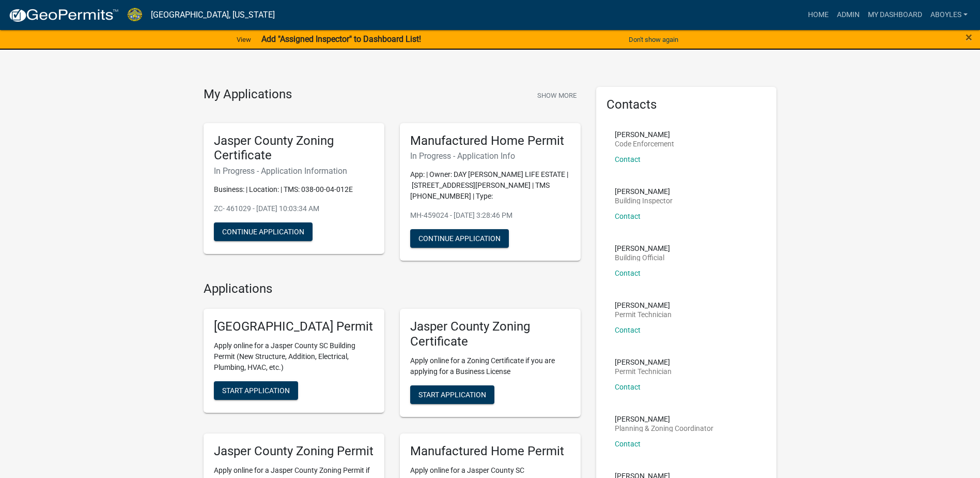 This screenshot has height=478, width=980. What do you see at coordinates (643, 257) in the screenshot?
I see `p: Building Official` at bounding box center [643, 257].